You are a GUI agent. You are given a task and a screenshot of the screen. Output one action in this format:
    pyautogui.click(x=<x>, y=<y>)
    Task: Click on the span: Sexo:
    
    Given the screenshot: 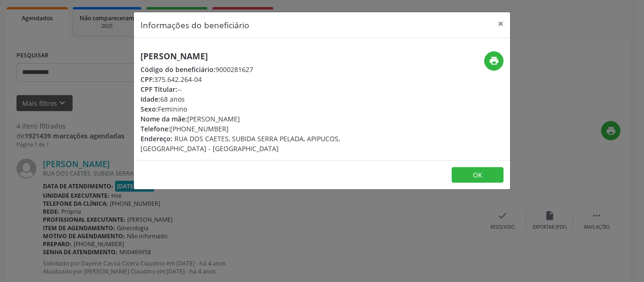 What is the action you would take?
    pyautogui.click(x=149, y=109)
    